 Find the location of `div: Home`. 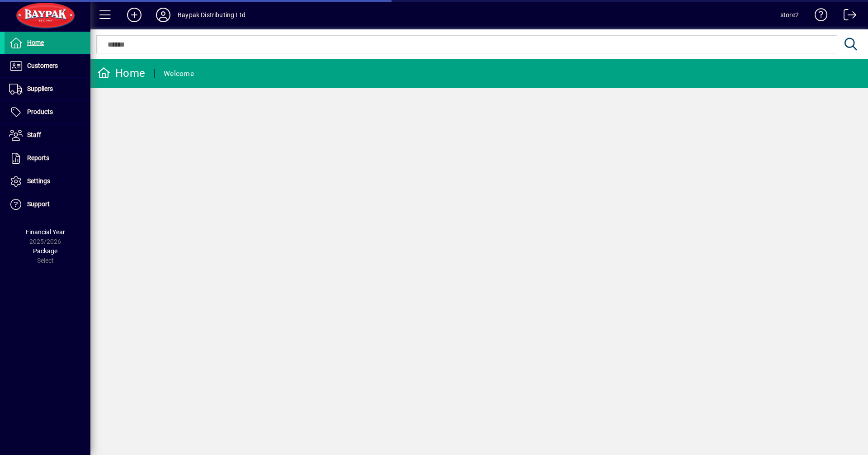

div: Home is located at coordinates (121, 74).